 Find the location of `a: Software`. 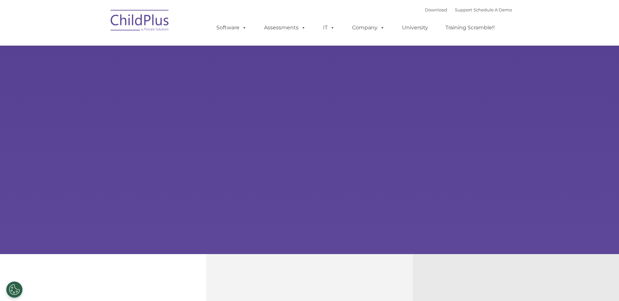

a: Software is located at coordinates (231, 28).